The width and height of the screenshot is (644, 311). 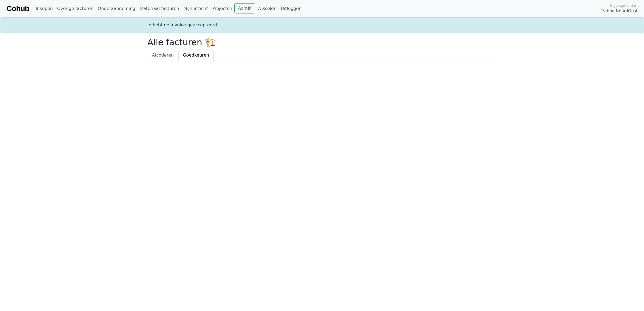 I want to click on a: Goedkeuren, so click(x=196, y=55).